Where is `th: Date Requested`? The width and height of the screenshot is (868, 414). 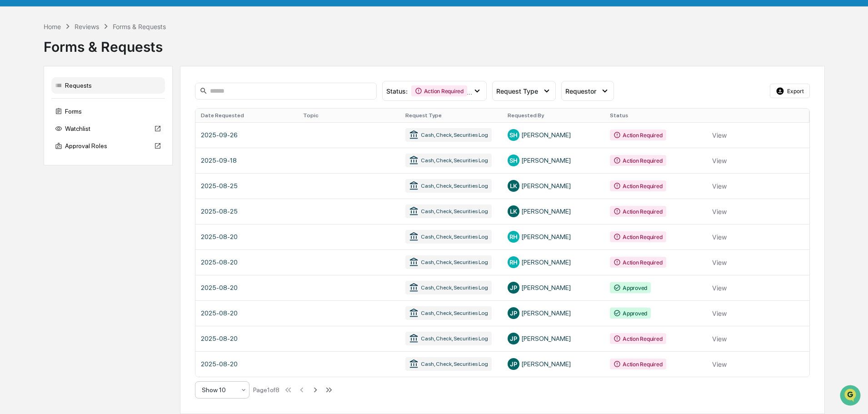 th: Date Requested is located at coordinates (246, 115).